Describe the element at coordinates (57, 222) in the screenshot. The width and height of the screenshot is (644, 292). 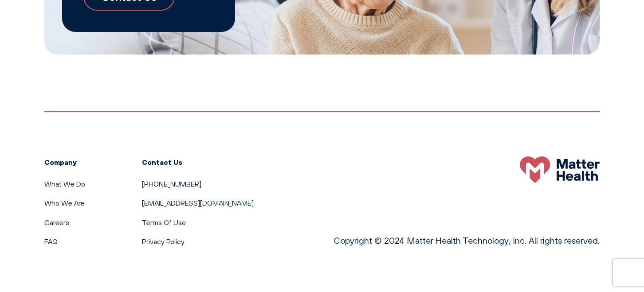
I see `a: Careers` at that location.